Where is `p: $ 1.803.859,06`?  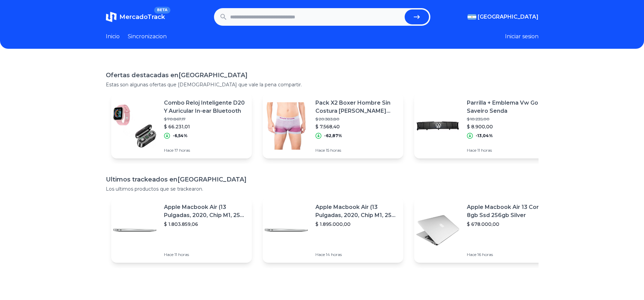 p: $ 1.803.859,06 is located at coordinates (205, 224).